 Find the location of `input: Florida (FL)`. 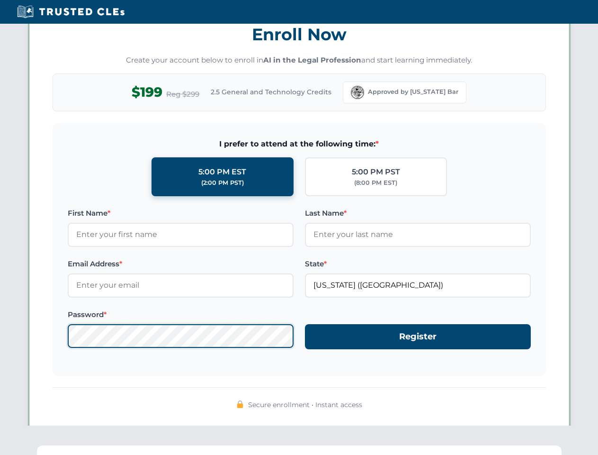

input: Florida (FL) is located at coordinates (418, 285).